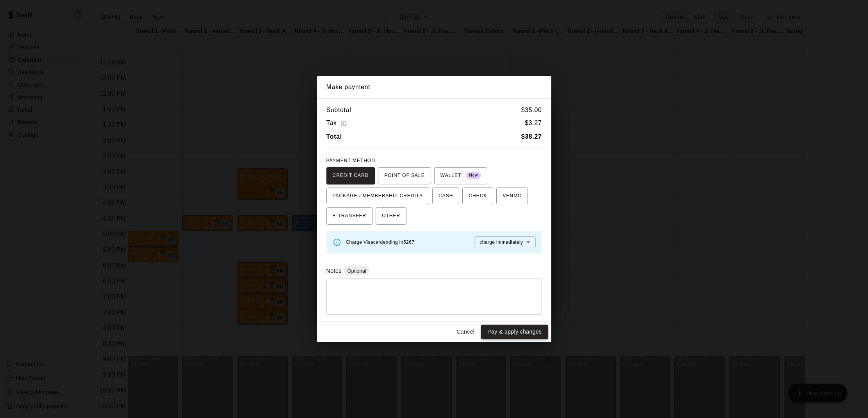 This screenshot has width=868, height=418. Describe the element at coordinates (391, 216) in the screenshot. I see `span: OTHER` at that location.